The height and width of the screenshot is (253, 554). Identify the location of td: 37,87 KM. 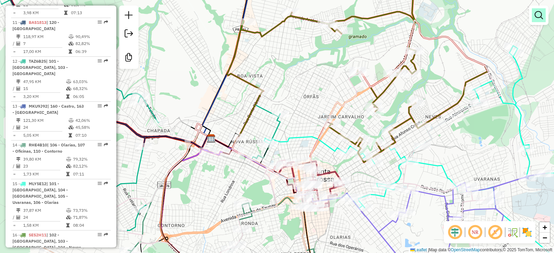
(44, 211).